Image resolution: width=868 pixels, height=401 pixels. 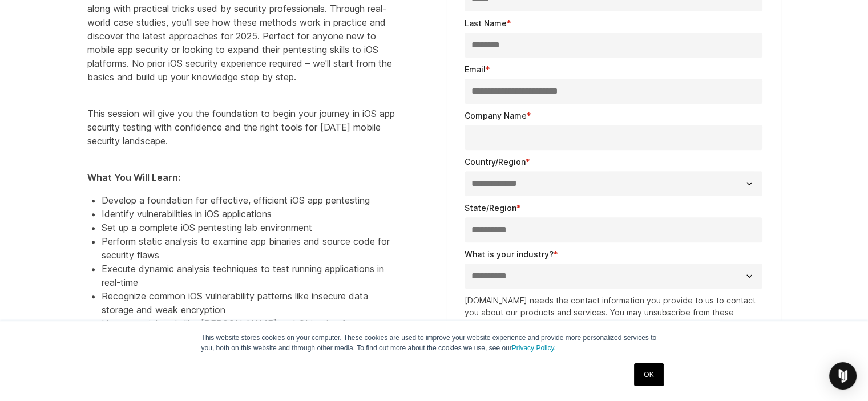 I want to click on span: Company Name, so click(x=495, y=116).